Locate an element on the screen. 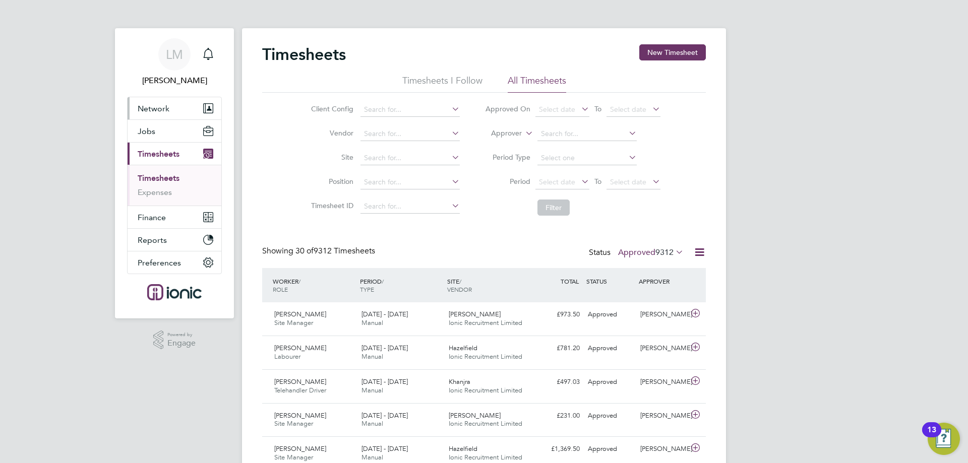 This screenshot has height=463, width=968. button: Network is located at coordinates (174, 108).